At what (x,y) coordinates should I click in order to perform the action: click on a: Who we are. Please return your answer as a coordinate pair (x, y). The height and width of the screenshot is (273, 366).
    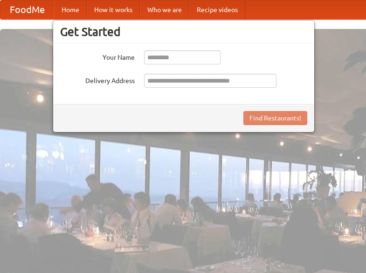
    Looking at the image, I should click on (165, 10).